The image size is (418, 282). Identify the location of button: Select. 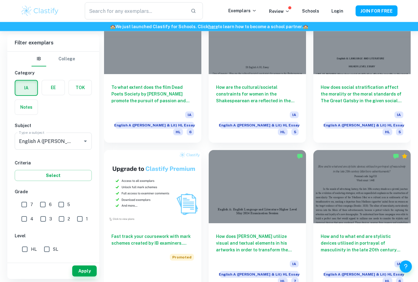
(53, 175).